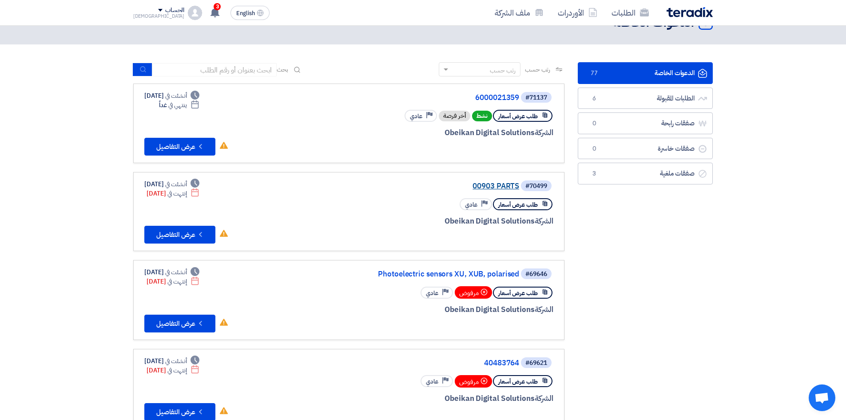 This screenshot has height=420, width=846. What do you see at coordinates (577, 12) in the screenshot?
I see `a: الأوردرات` at bounding box center [577, 12].